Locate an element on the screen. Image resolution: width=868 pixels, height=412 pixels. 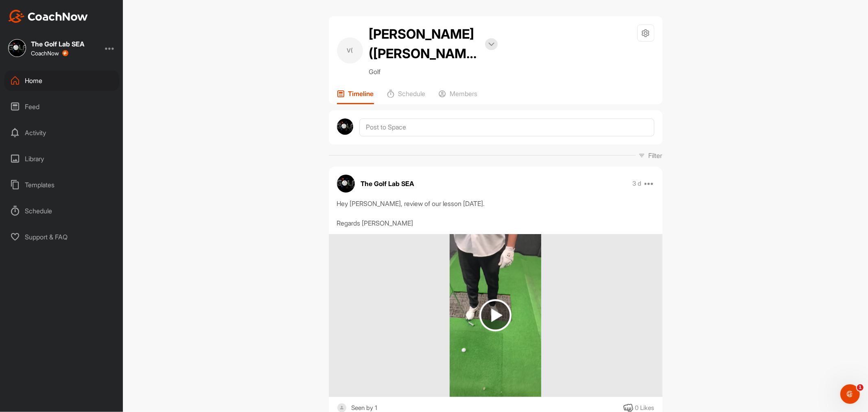
p: Filter is located at coordinates (655, 156).